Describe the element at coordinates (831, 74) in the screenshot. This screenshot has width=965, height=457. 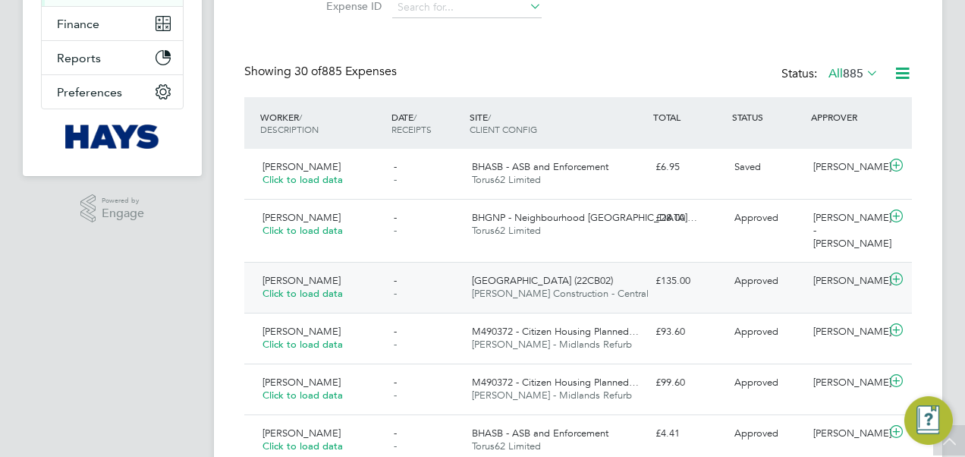
I see `div: Status:` at that location.